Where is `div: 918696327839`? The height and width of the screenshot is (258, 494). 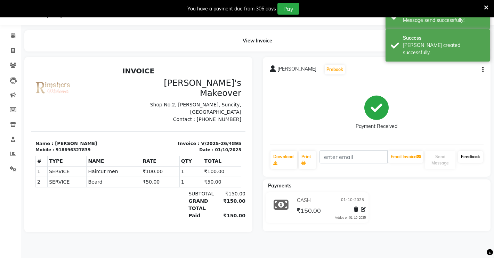
div: 918696327839 is located at coordinates (42, 86).